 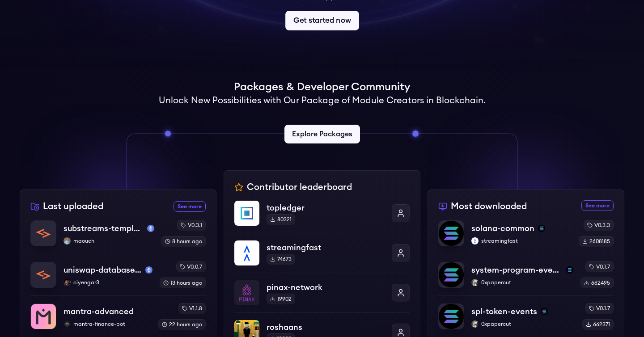 I want to click on p: mantra-finance-bot, so click(x=107, y=324).